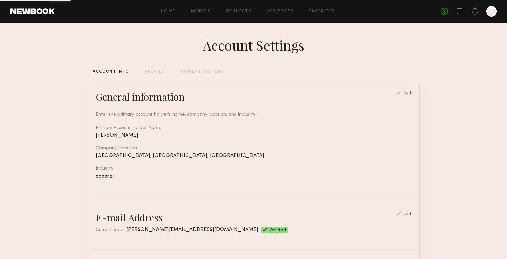 The image size is (507, 259). Describe the element at coordinates (201, 11) in the screenshot. I see `a: Models` at that location.